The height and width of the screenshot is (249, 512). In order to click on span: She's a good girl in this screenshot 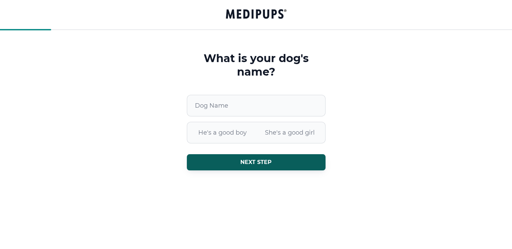, I will do `click(290, 132)`.